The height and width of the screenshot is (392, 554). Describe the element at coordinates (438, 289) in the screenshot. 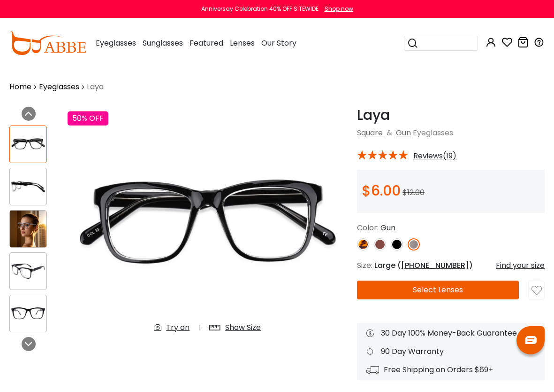

I see `button: Select Lenses` at that location.